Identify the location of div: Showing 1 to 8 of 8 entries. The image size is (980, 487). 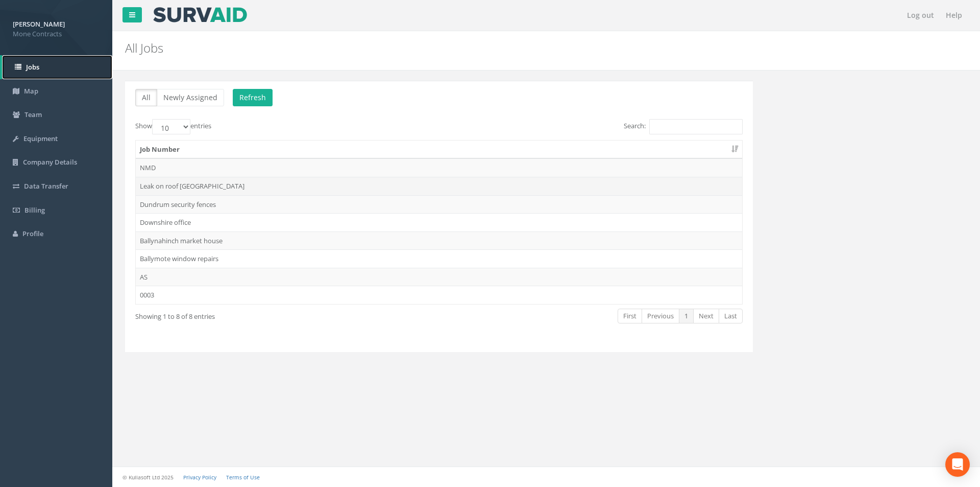
(258, 314).